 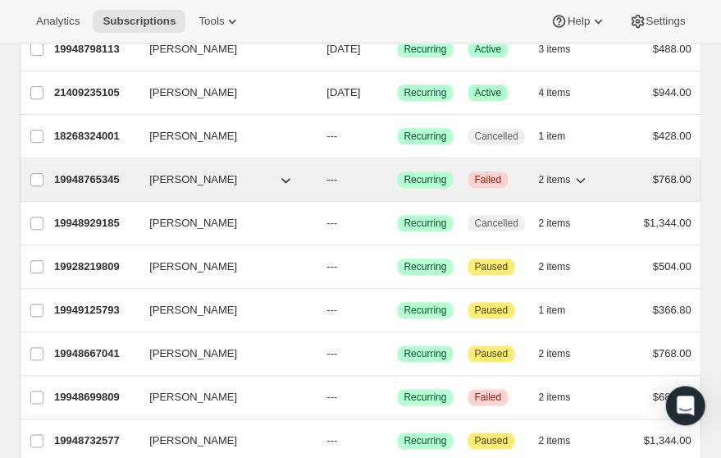 I want to click on span: $944.00, so click(x=671, y=92).